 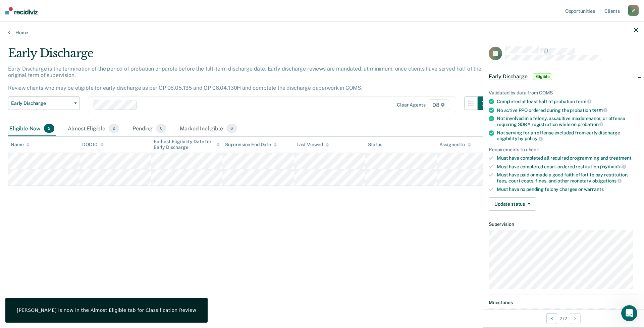 I want to click on div: Supervision End Date, so click(x=251, y=145).